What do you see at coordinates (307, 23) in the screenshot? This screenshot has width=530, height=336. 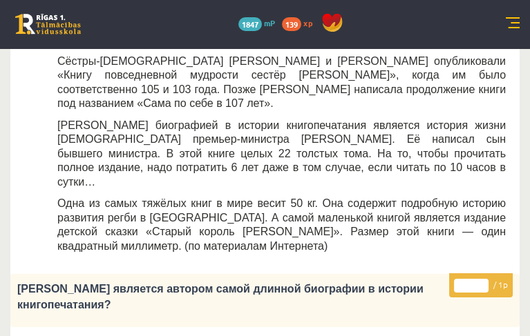 I see `span: xp` at bounding box center [307, 23].